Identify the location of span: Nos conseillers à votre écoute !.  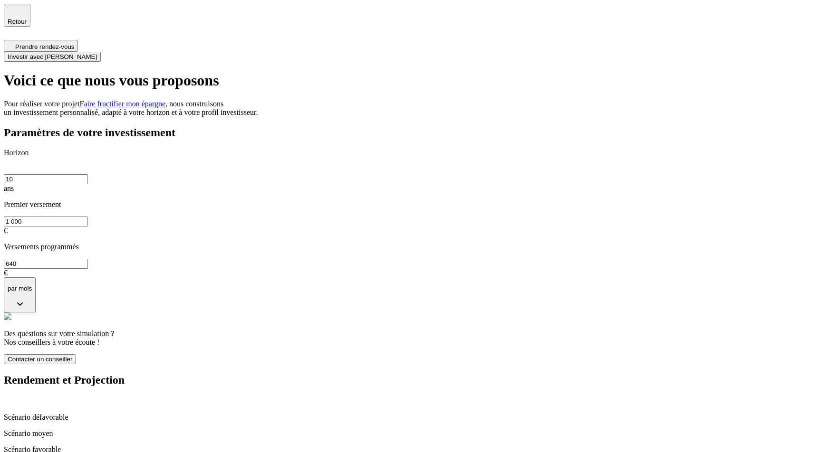
(51, 342).